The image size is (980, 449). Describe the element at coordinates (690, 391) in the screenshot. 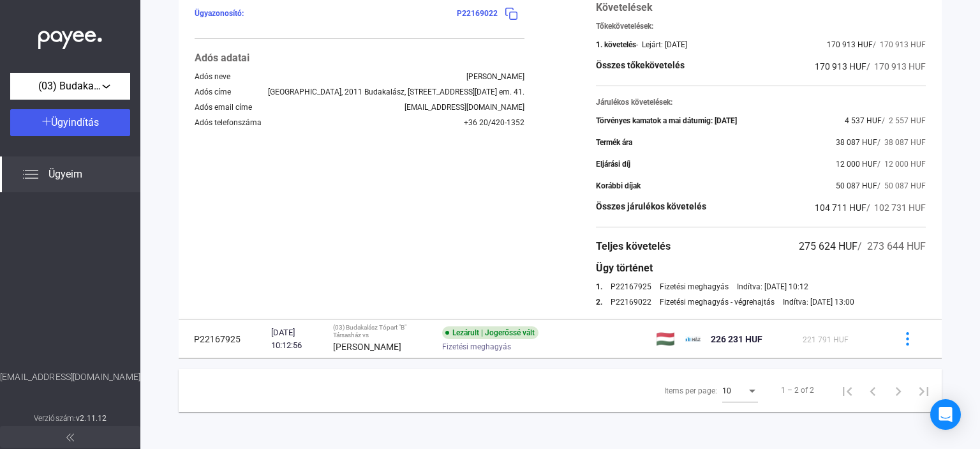

I see `div: Items per page:` at that location.